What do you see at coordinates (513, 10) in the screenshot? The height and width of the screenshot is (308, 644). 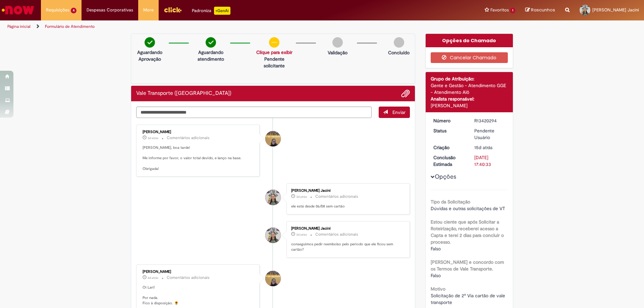 I see `span: 1` at bounding box center [513, 10].